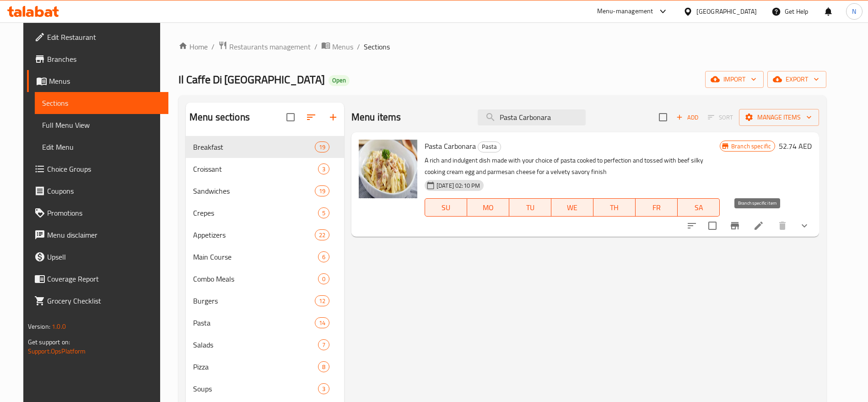  I want to click on div: Pizza8, so click(265, 366).